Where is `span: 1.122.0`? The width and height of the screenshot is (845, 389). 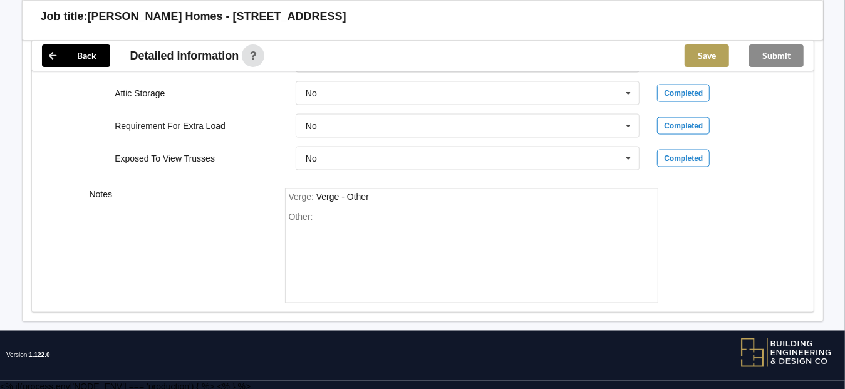 span: 1.122.0 is located at coordinates (39, 355).